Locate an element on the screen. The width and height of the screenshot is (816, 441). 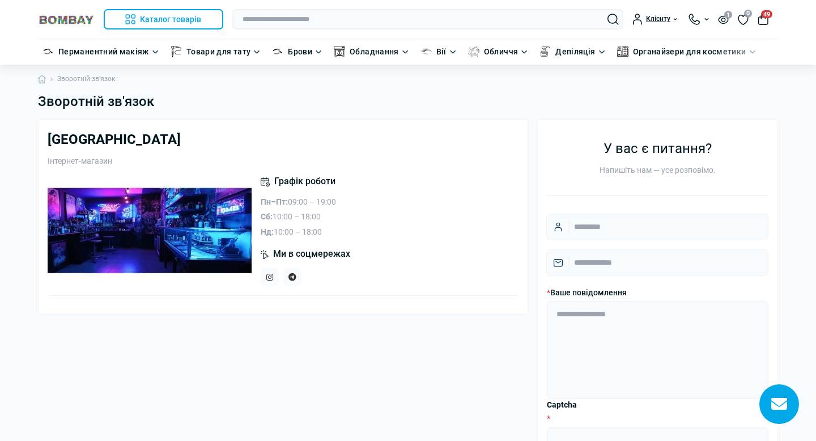
a: Органайзери для косметики is located at coordinates (690, 52).